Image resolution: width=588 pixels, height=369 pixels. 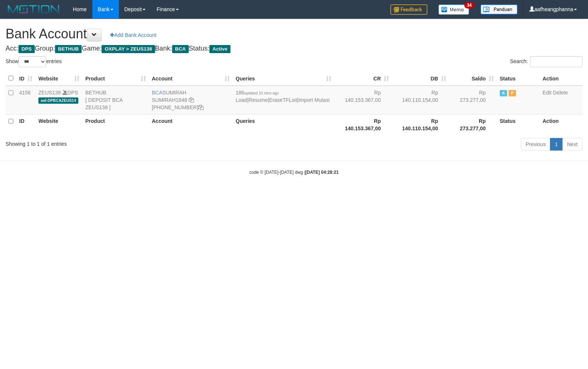 I want to click on img: MOTION_logo.png, so click(x=34, y=9).